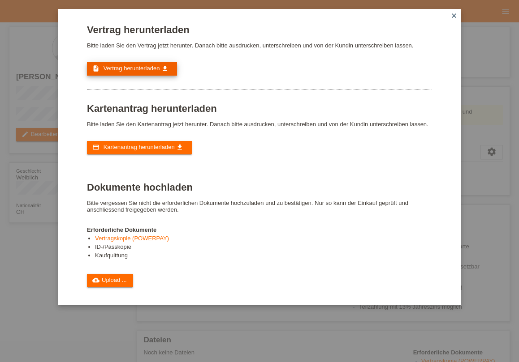 This screenshot has height=362, width=519. I want to click on p: Bitte laden Sie den Vertrag jetzt herunter. Danach bitte ausdrucken, unterschreiben und von der K..., so click(259, 45).